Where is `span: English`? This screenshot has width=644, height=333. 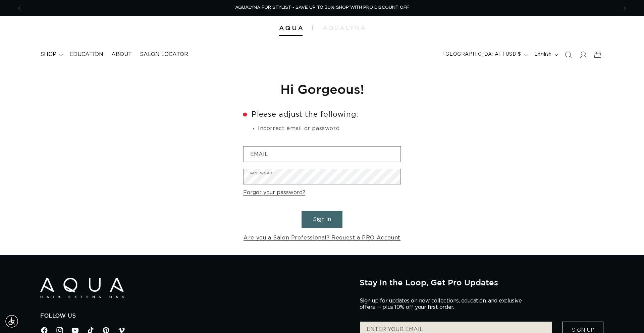
span: English is located at coordinates (543, 54).